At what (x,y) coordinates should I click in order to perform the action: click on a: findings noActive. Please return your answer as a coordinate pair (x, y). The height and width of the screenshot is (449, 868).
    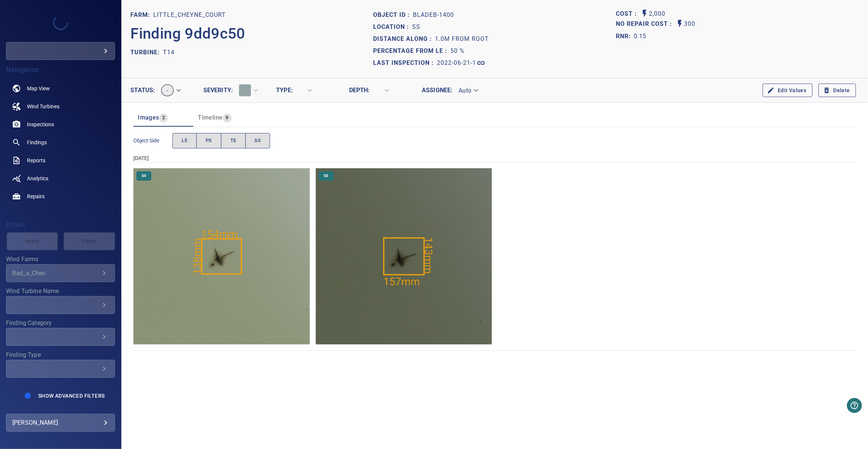
    Looking at the image, I should click on (60, 143).